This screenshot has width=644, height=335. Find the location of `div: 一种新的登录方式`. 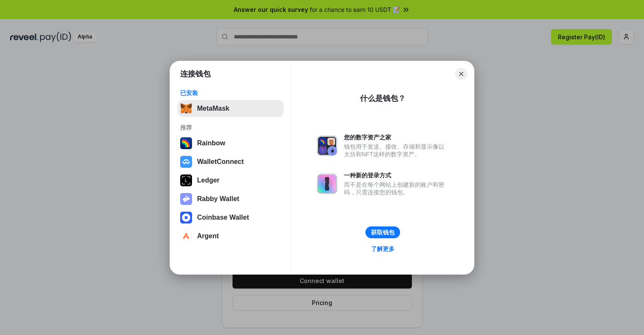

div: 一种新的登录方式 is located at coordinates (396, 175).